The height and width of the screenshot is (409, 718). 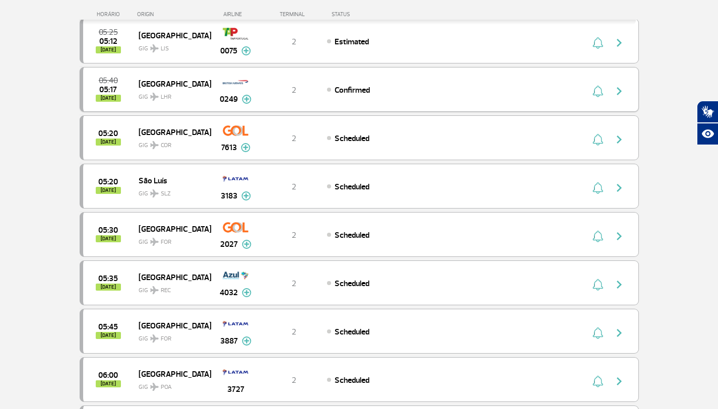 I want to click on span: Estimated, so click(x=352, y=42).